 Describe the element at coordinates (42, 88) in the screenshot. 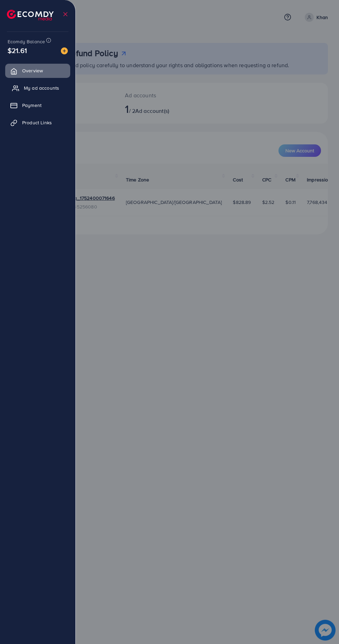

I see `span: My ad accounts` at that location.